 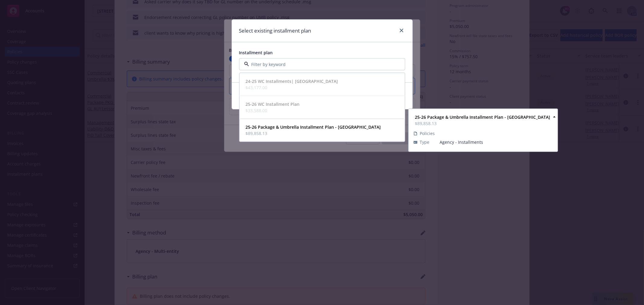 What do you see at coordinates (292, 87) in the screenshot?
I see `span: $43,177.00` at bounding box center [292, 87].